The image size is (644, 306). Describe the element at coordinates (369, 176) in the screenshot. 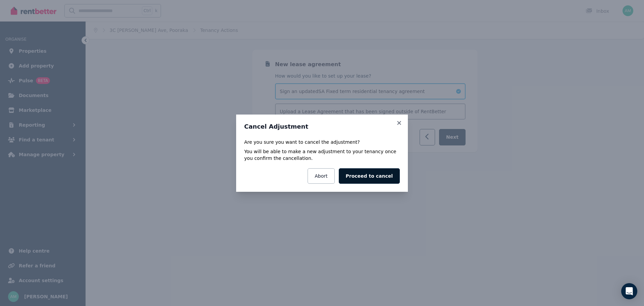

I see `button: Proceed to cancel` at that location.